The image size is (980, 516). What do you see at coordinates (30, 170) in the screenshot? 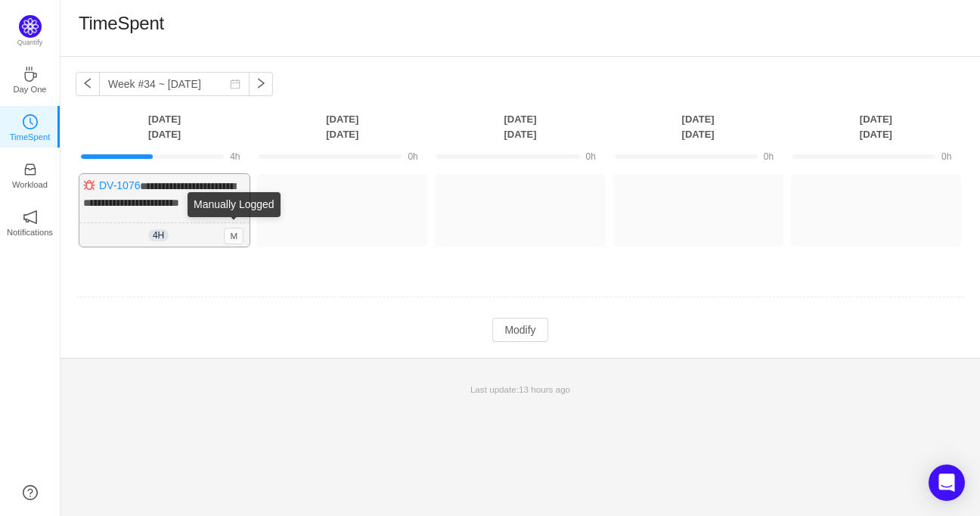
I see `i: icon: inbox` at bounding box center [30, 170].